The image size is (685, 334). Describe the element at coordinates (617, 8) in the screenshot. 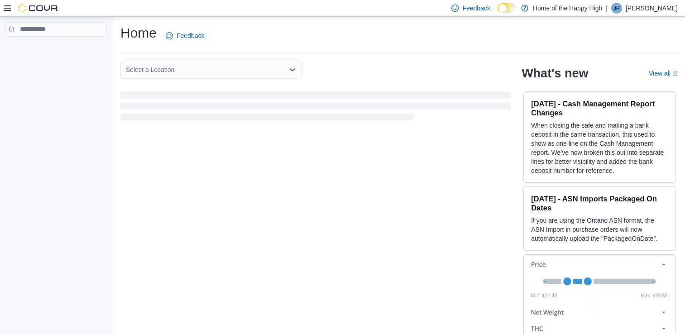

I see `div: Jada Pommer` at that location.